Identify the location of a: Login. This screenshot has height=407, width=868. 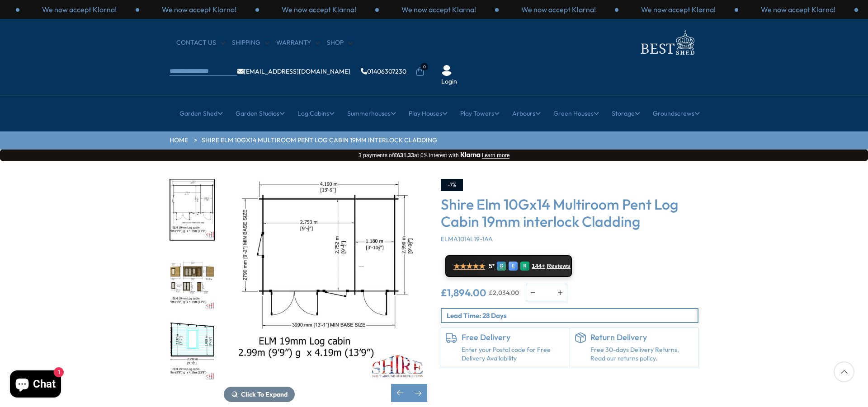
(449, 82).